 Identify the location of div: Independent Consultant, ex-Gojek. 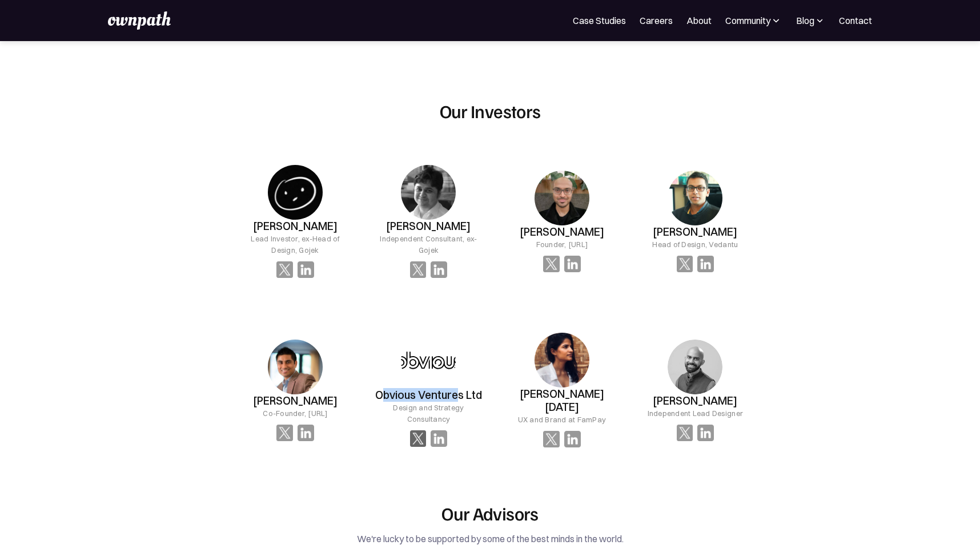
(428, 244).